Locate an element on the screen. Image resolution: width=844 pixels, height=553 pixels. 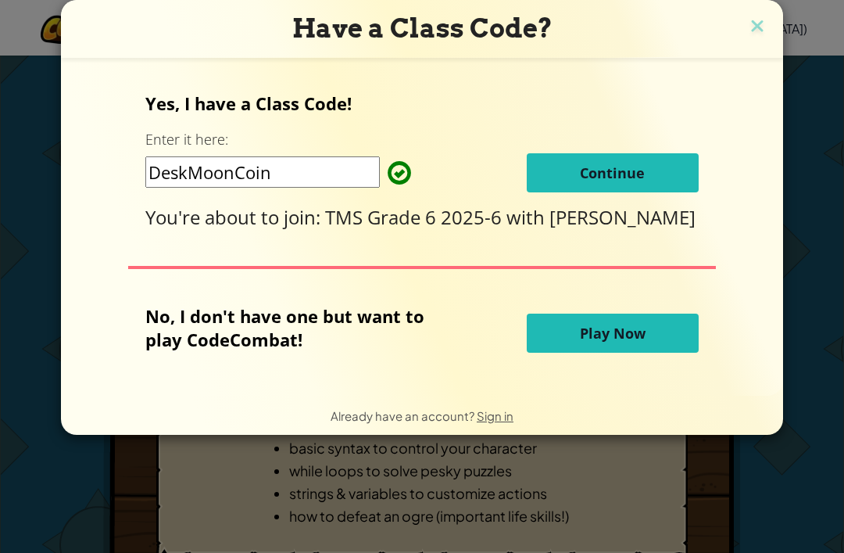
span: Sign in is located at coordinates (495, 415).